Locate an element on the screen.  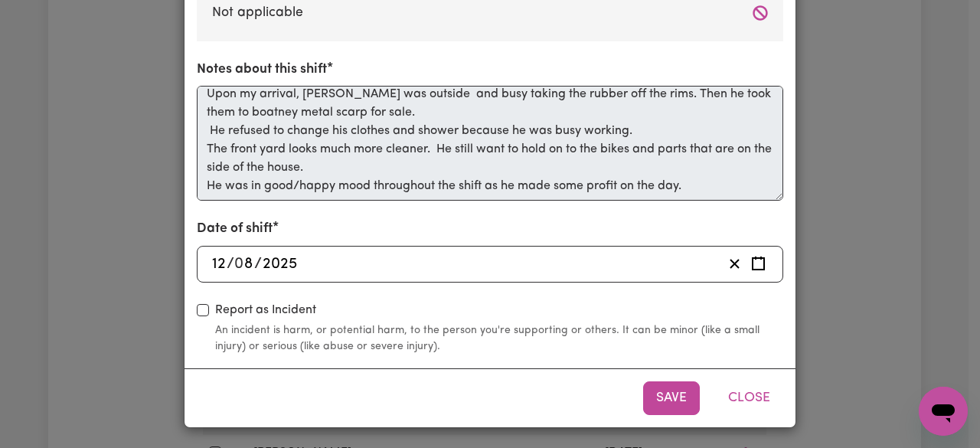
button: Clear date of shift is located at coordinates (734, 265).